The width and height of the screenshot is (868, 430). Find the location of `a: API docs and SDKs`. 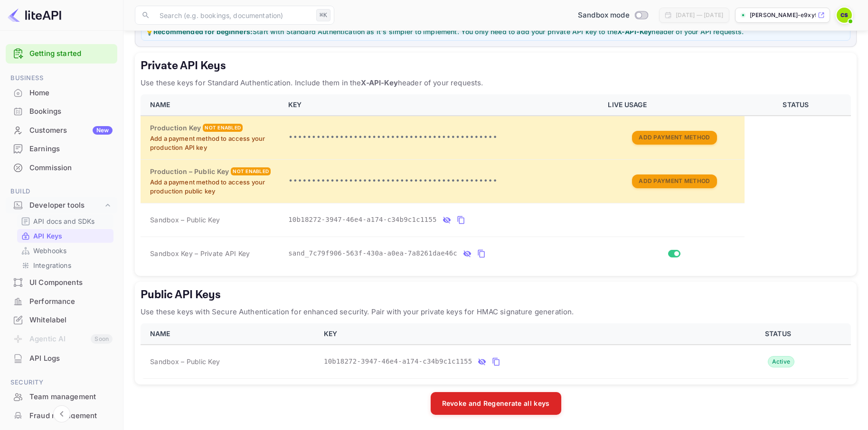

a: API docs and SDKs is located at coordinates (65, 221).